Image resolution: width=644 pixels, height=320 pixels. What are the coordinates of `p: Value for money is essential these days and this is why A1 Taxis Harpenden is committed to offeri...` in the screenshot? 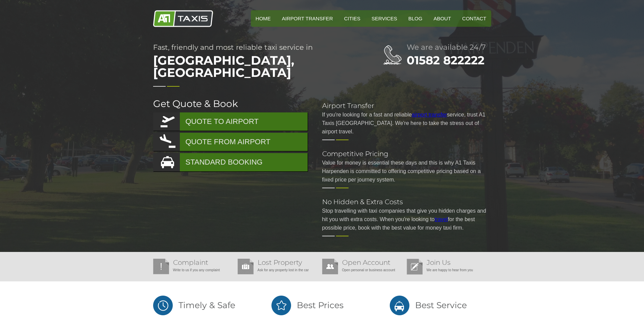 It's located at (407, 171).